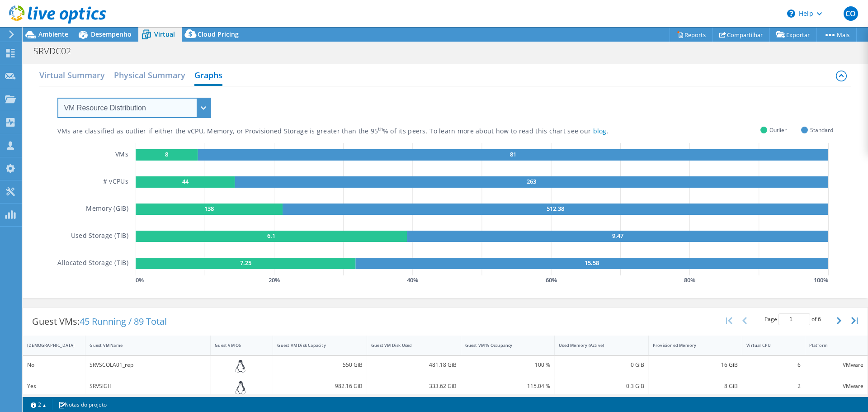  I want to click on div: 481.18 GiB, so click(414, 365).